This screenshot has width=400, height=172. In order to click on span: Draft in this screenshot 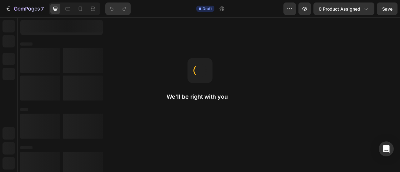, I will do `click(207, 9)`.